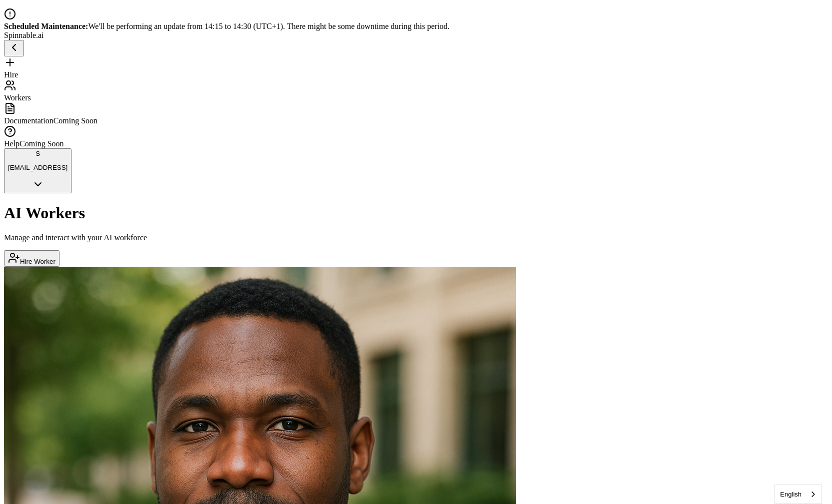 This screenshot has width=832, height=504. What do you see at coordinates (798, 494) in the screenshot?
I see `div: Language` at bounding box center [798, 494].